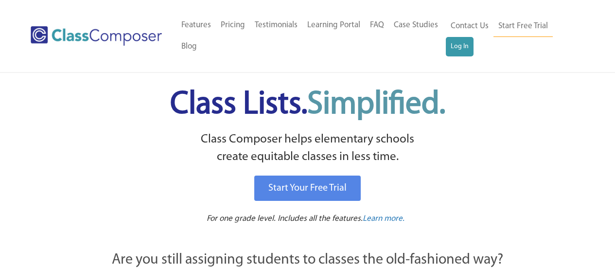  Describe the element at coordinates (377, 25) in the screenshot. I see `a: FAQ` at that location.